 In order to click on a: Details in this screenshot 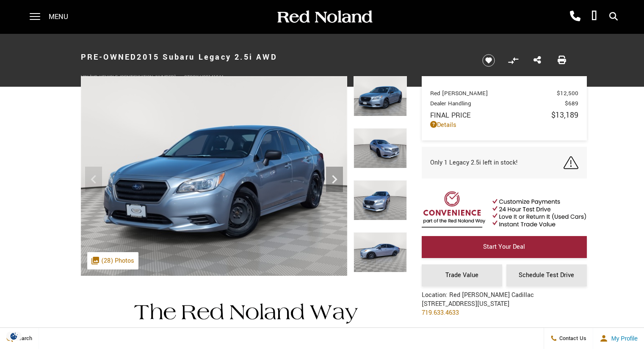, I will do `click(504, 125)`.